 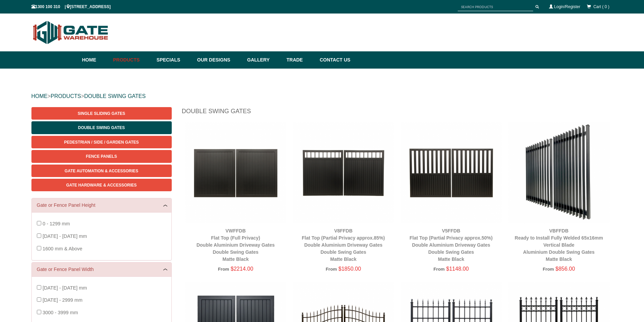 What do you see at coordinates (102, 128) in the screenshot?
I see `span: Double Swing Gates` at bounding box center [102, 128].